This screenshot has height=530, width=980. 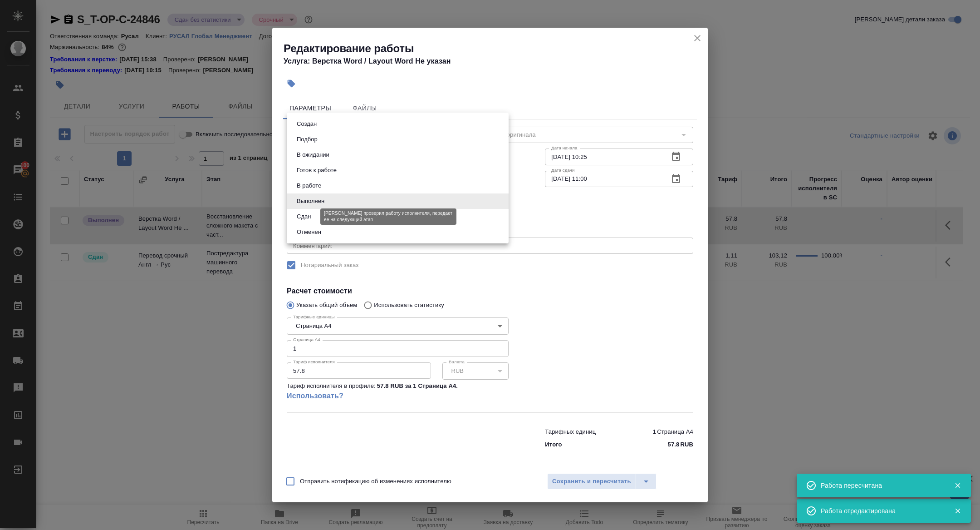 What do you see at coordinates (307, 124) in the screenshot?
I see `button: Создан` at bounding box center [307, 124].